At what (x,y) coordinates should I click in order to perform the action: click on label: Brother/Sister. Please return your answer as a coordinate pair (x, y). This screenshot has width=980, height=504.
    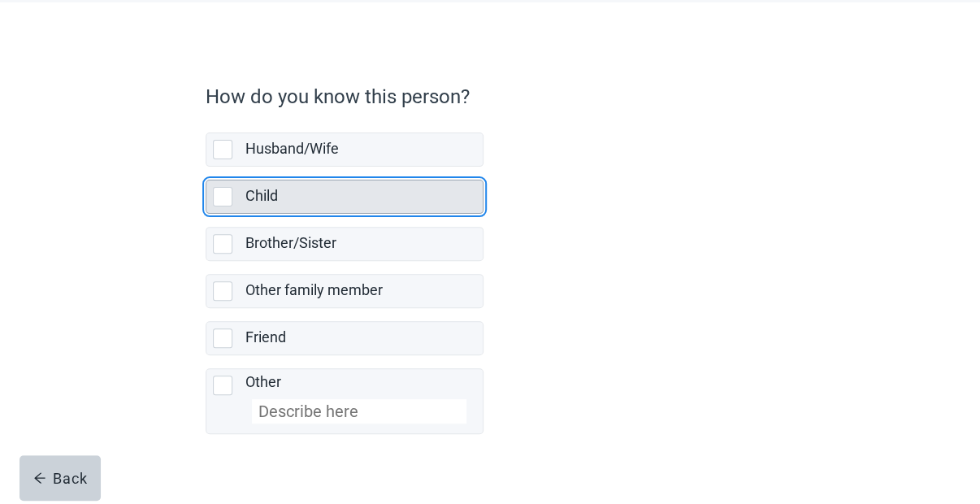
    Looking at the image, I should click on (291, 242).